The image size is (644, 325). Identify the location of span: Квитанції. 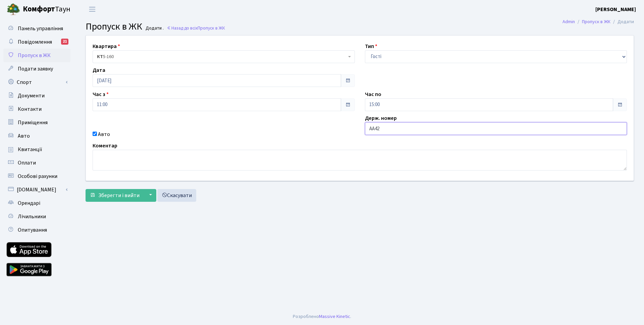
(30, 150).